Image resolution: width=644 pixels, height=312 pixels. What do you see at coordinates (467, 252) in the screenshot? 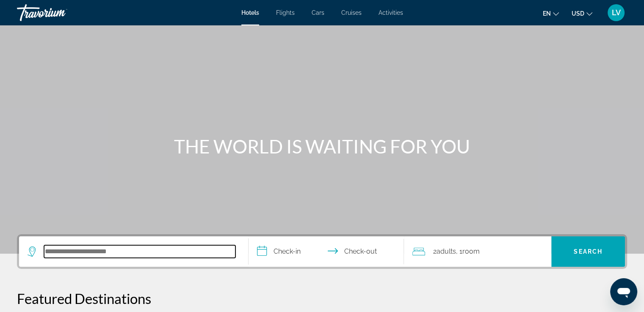
I see `span: , 1` at bounding box center [467, 252].